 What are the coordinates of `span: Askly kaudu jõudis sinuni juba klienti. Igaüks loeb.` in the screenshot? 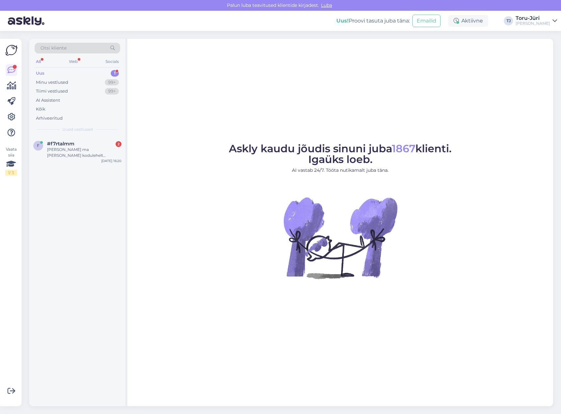 It's located at (340, 154).